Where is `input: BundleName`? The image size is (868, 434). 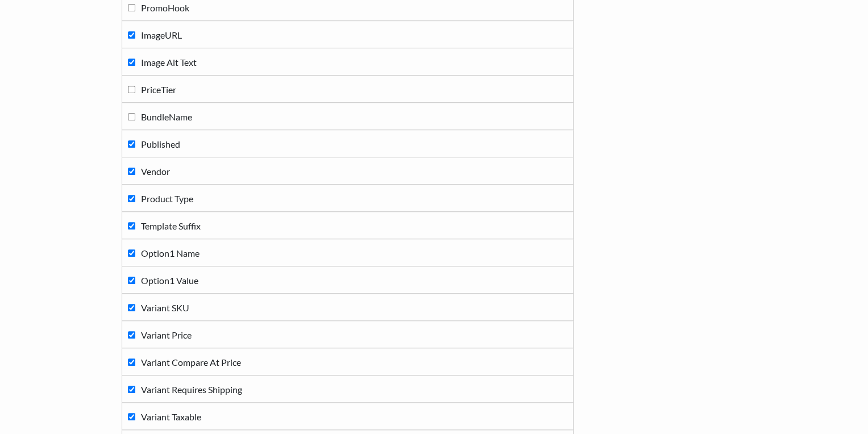
input: BundleName is located at coordinates (131, 117).